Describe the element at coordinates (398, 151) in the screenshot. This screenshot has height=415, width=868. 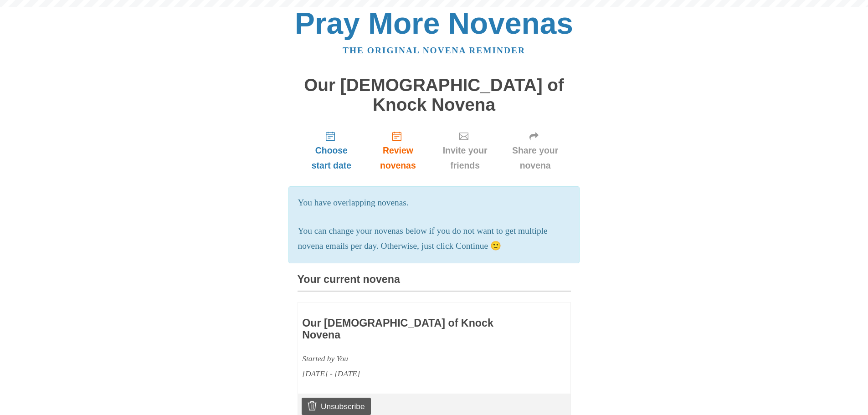
I see `a: Review novenas` at that location.